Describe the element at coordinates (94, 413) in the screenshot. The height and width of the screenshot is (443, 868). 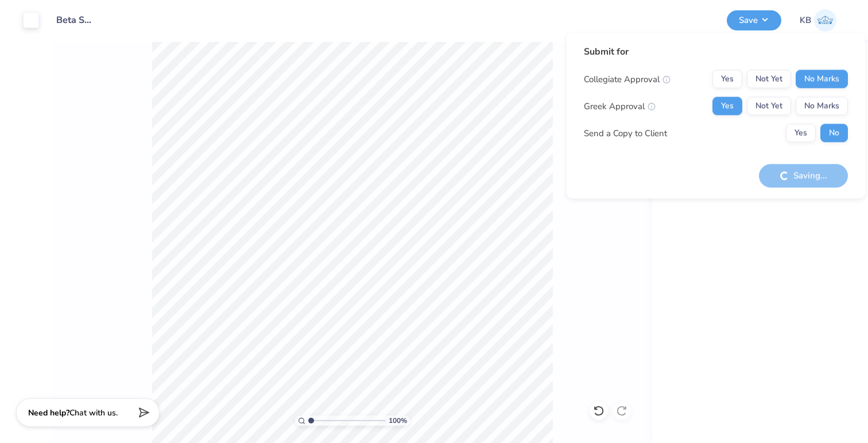
I see `span: Chat with us.` at that location.